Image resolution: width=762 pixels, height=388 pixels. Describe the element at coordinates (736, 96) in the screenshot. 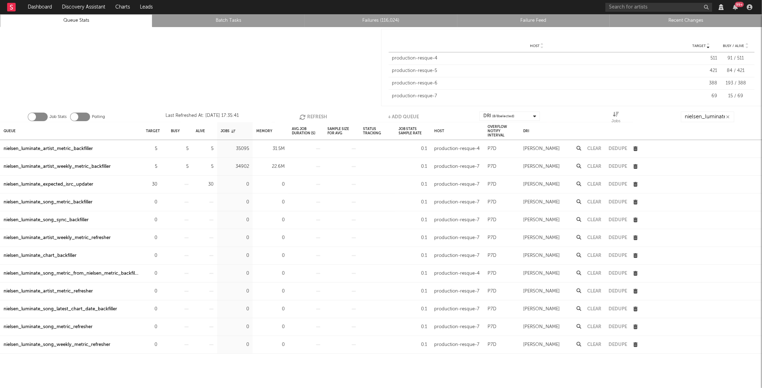

I see `div: 15 / 69` at that location.